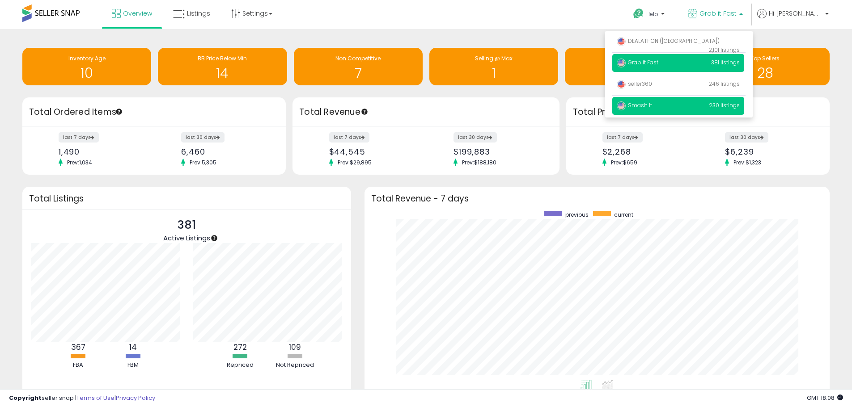  Describe the element at coordinates (765, 58) in the screenshot. I see `span: Top Sellers` at that location.